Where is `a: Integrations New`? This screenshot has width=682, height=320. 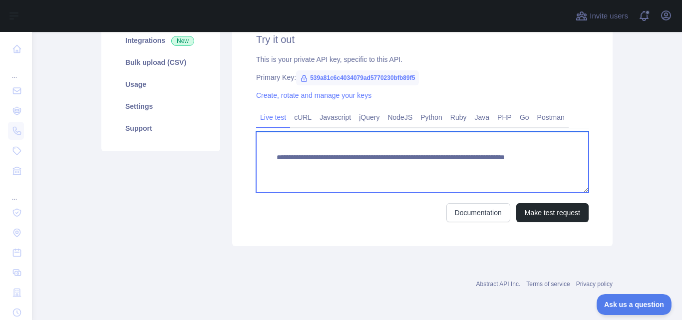 a: Integrations New is located at coordinates (161, 40).